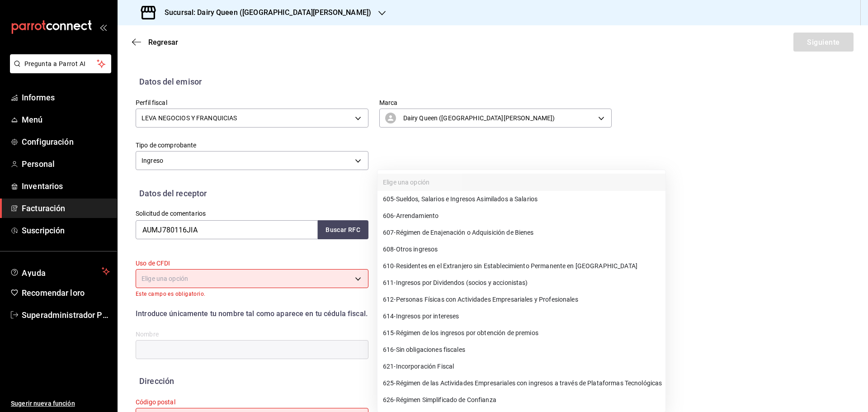 Image resolution: width=868 pixels, height=412 pixels. I want to click on font: 611, so click(389, 283).